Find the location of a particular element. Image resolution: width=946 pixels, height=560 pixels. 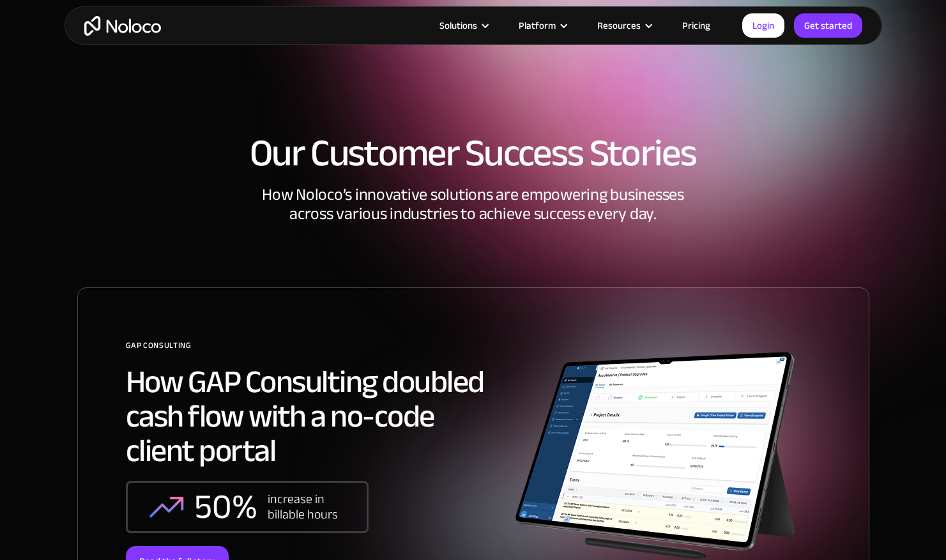

h1: Our Customer Success Stories is located at coordinates (473, 153).